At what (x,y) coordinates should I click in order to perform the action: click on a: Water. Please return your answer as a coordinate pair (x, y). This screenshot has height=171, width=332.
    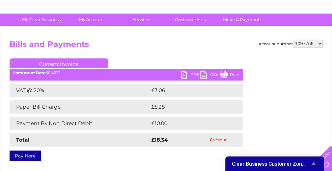
    Looking at the image, I should click on (223, 30).